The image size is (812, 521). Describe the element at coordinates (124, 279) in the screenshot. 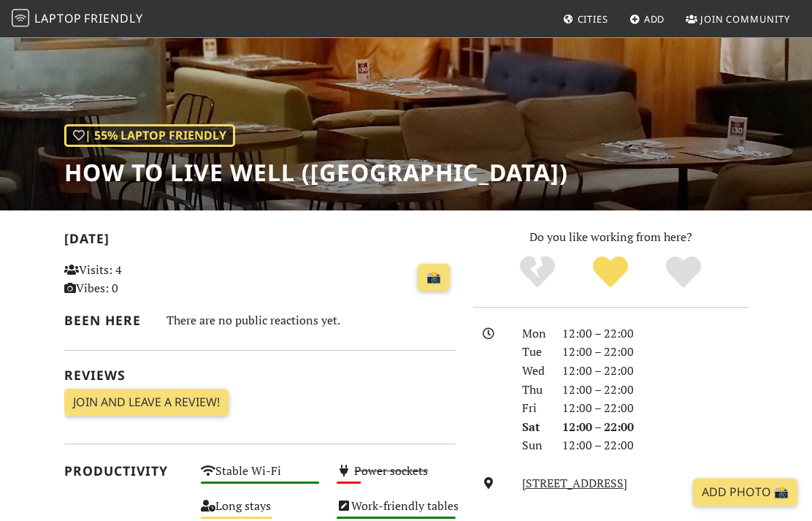

I see `p: Visits: 4 Vibes: 0` at that location.